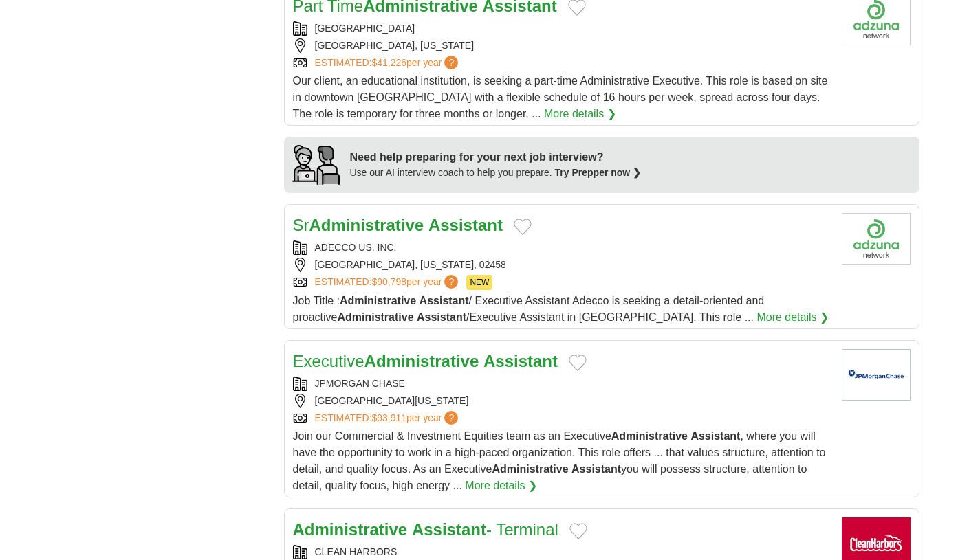 The height and width of the screenshot is (560, 980). What do you see at coordinates (388, 418) in the screenshot?
I see `span: $93,911` at bounding box center [388, 418].